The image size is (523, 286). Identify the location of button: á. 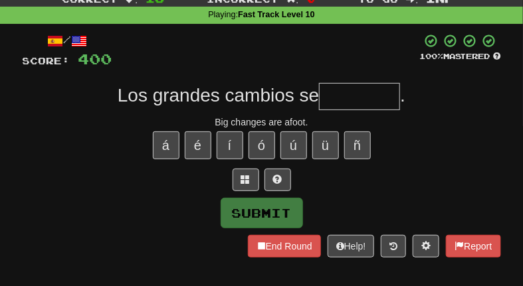
(166, 146).